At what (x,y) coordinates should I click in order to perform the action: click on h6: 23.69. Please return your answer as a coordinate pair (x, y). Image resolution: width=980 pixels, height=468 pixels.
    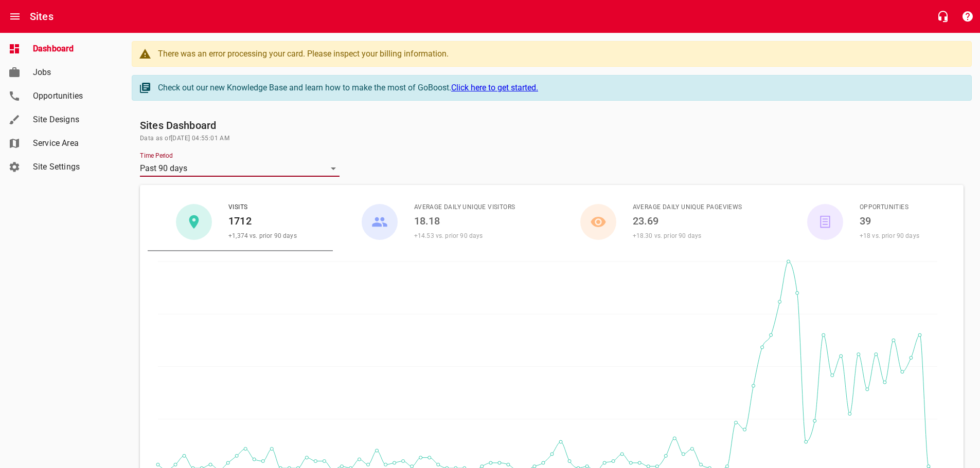
    Looking at the image, I should click on (687, 221).